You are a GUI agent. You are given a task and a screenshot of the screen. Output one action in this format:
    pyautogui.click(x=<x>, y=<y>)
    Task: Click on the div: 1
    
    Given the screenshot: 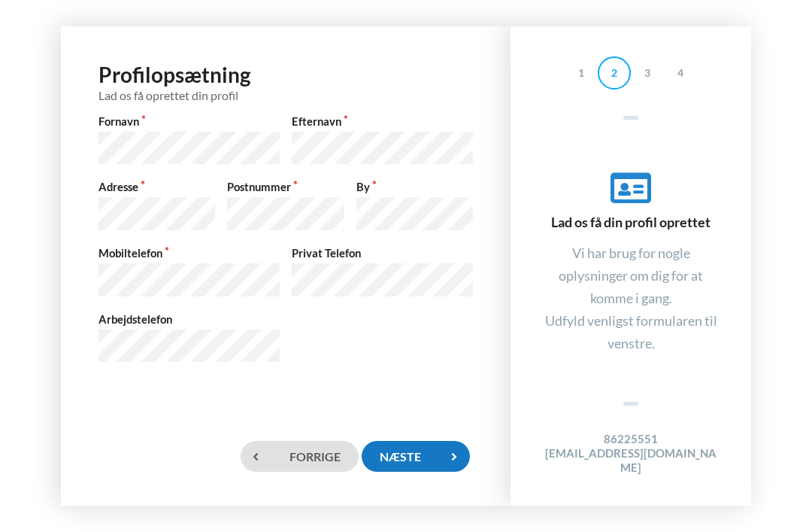 What is the action you would take?
    pyautogui.click(x=581, y=73)
    